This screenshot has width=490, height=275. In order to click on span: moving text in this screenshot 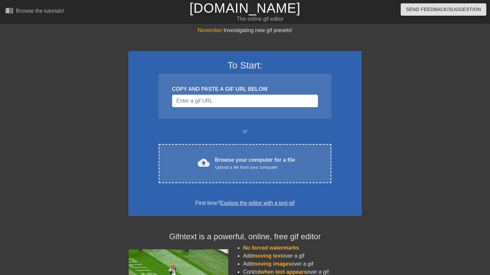, I will do `click(268, 255)`.